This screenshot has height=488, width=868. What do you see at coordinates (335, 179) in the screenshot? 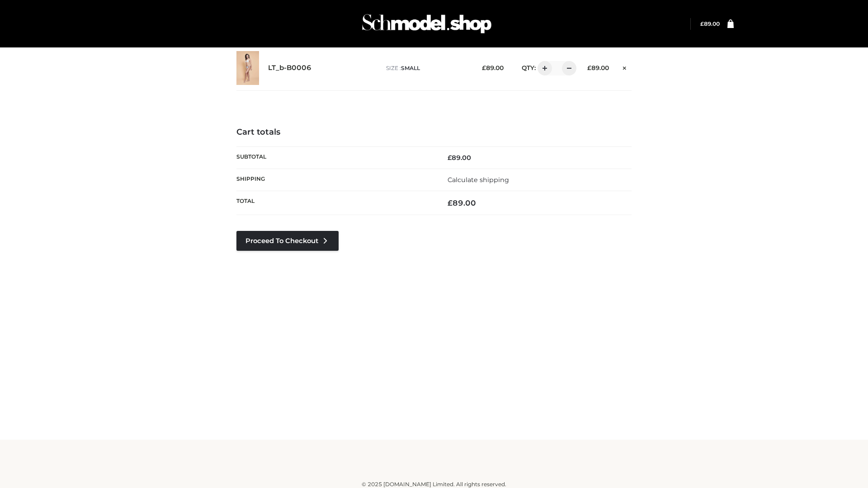
I see `th: Shipping` at bounding box center [335, 179].